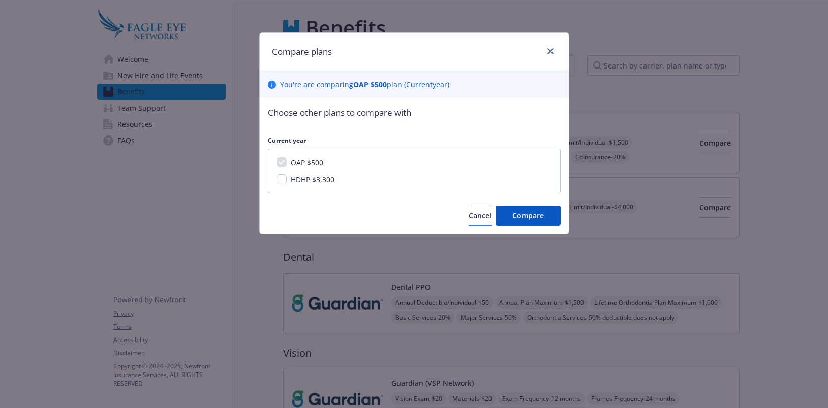  Describe the element at coordinates (550, 51) in the screenshot. I see `a: close` at that location.